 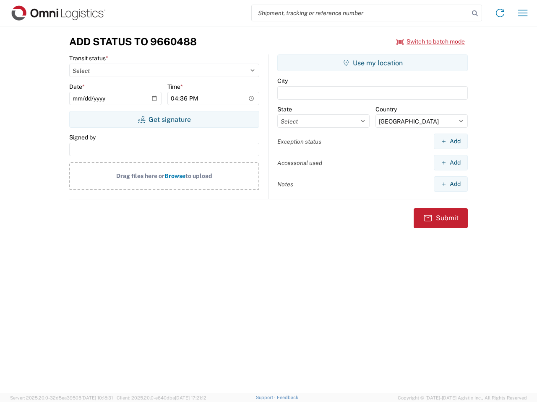 What do you see at coordinates (282, 81) in the screenshot?
I see `label: City` at bounding box center [282, 81].